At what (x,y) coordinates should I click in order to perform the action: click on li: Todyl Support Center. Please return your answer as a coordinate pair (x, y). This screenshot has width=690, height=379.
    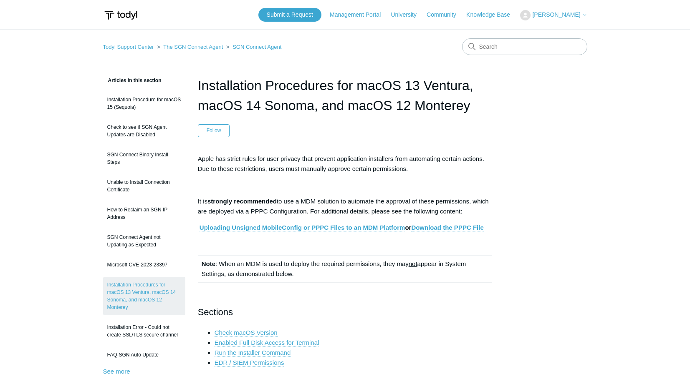
    Looking at the image, I should click on (129, 47).